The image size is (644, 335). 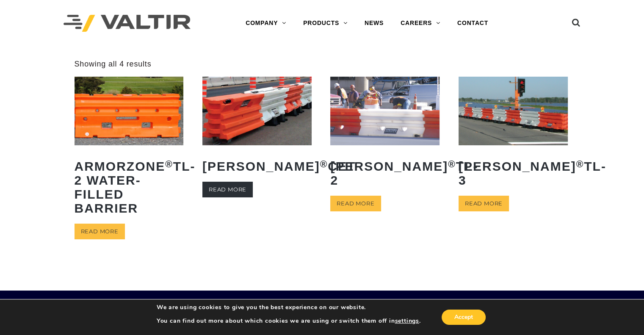 What do you see at coordinates (472, 23) in the screenshot?
I see `a: CONTACT` at bounding box center [472, 23].